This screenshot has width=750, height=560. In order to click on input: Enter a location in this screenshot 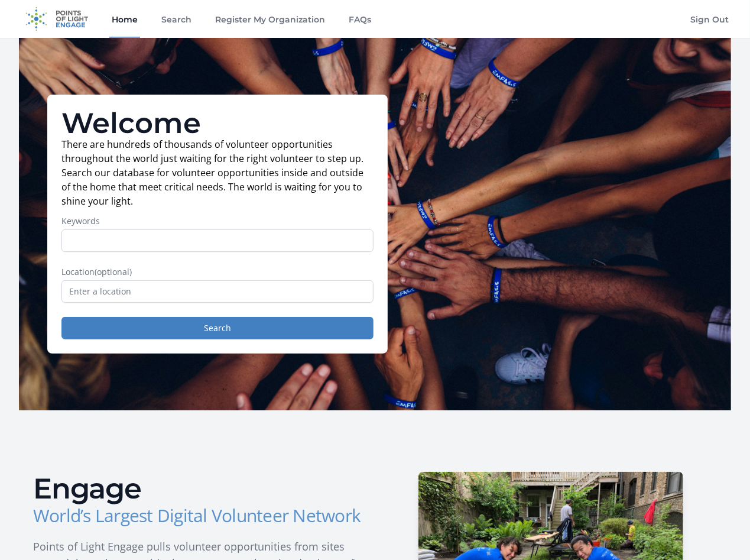, I will do `click(218, 291)`.